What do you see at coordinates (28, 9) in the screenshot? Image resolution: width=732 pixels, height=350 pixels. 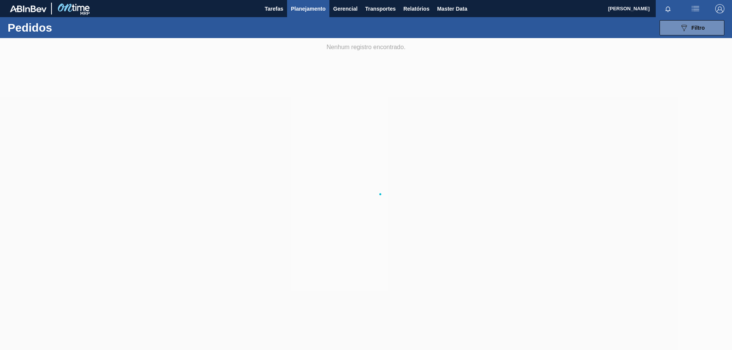 I see `img: TNhmsLtSVTkK8tSr43FrP2fwEKptu5GPRR3wAAAABJRU5ErkJggg==` at bounding box center [28, 9].